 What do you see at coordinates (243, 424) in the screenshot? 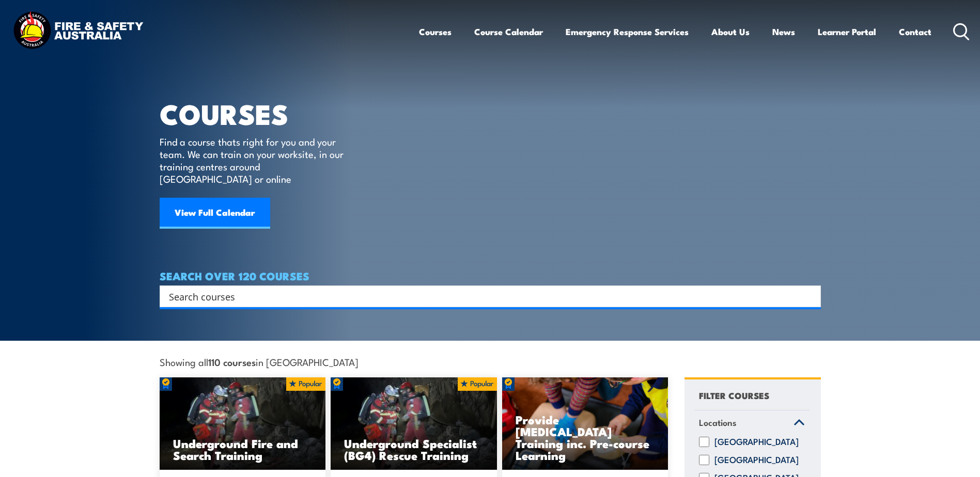
I see `a: Underground Fire and Search Training` at bounding box center [243, 424].